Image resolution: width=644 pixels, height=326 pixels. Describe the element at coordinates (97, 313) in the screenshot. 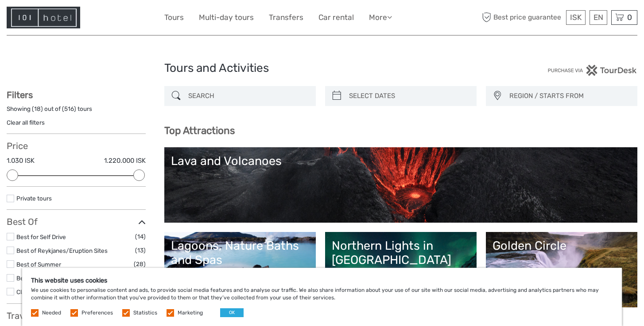

I see `label: Preferences` at that location.